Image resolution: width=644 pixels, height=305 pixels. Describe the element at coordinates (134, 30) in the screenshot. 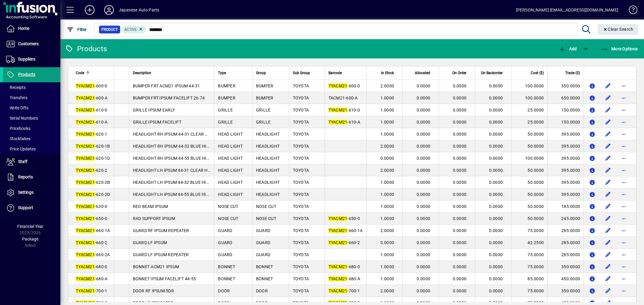

I see `mat-chip: Activation Status: Active` at that location.